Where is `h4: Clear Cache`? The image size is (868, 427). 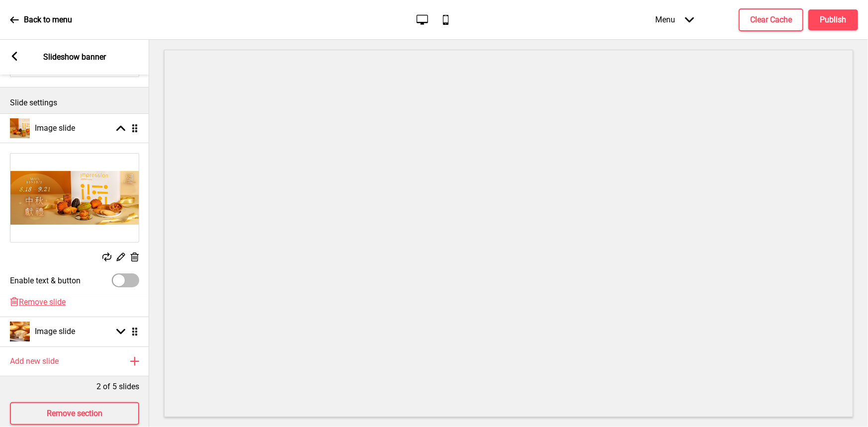 h4: Clear Cache is located at coordinates (771, 20).